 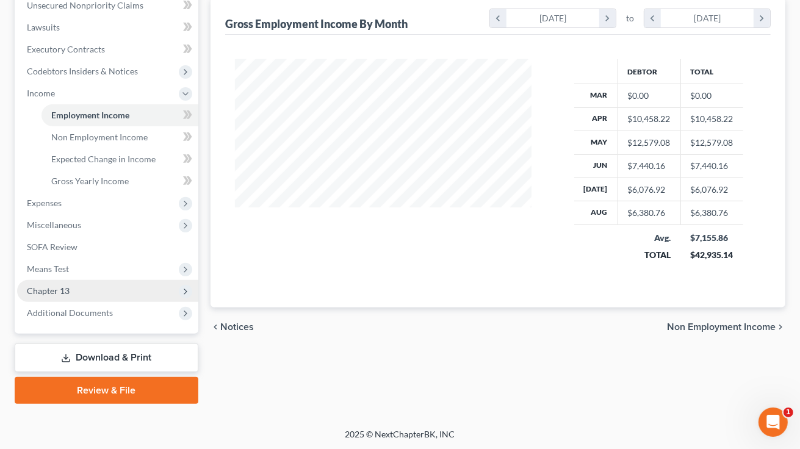 What do you see at coordinates (232, 327) in the screenshot?
I see `button: chevron_left Notices` at bounding box center [232, 327].